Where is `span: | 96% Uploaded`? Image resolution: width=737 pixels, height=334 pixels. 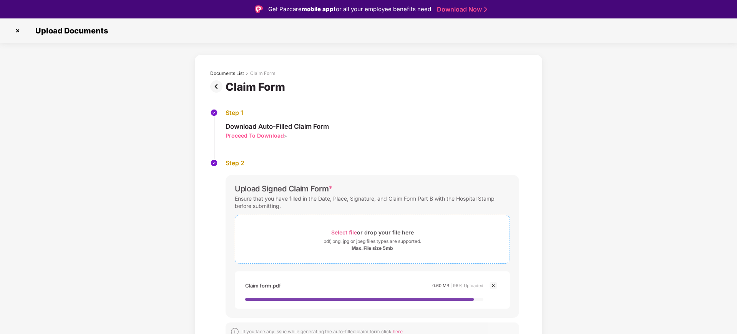 span: | 96% Uploaded is located at coordinates (467, 285).